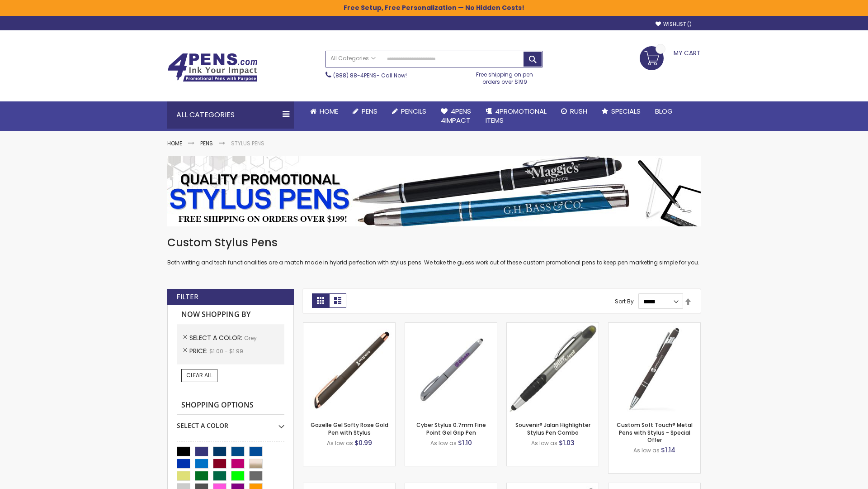  What do you see at coordinates (674, 24) in the screenshot?
I see `a: Wishlist` at bounding box center [674, 24].